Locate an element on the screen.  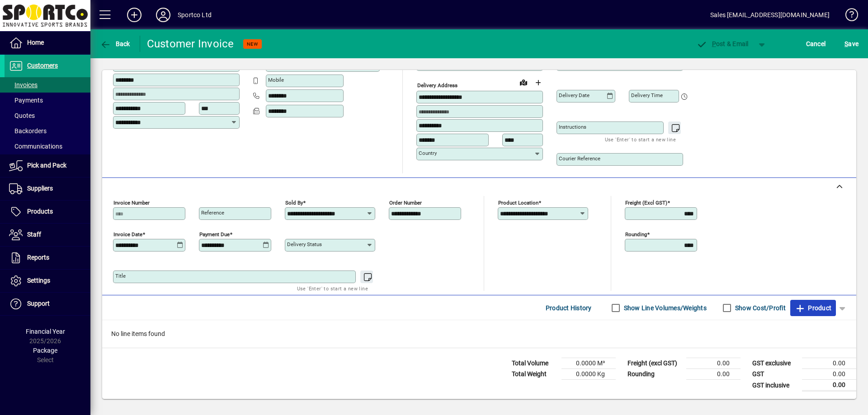
mat-label: Rounding is located at coordinates (636, 234).